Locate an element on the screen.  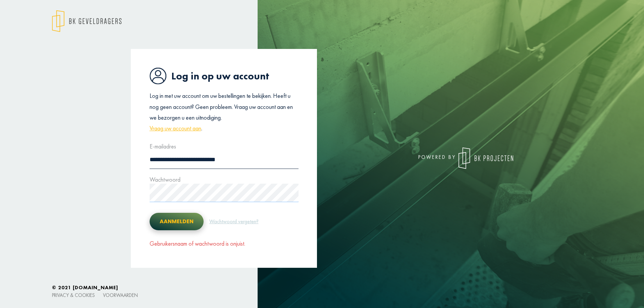
div: powered by is located at coordinates (420, 158).